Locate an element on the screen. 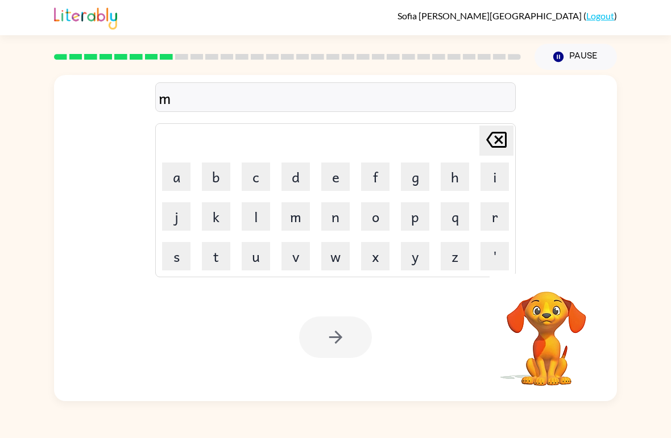 The height and width of the screenshot is (438, 671). button: d is located at coordinates (296, 177).